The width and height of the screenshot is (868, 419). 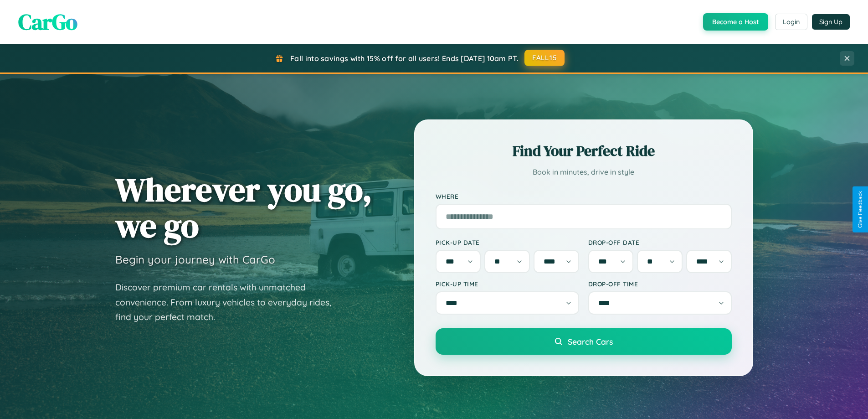 What do you see at coordinates (584, 196) in the screenshot?
I see `label: Where` at bounding box center [584, 196].